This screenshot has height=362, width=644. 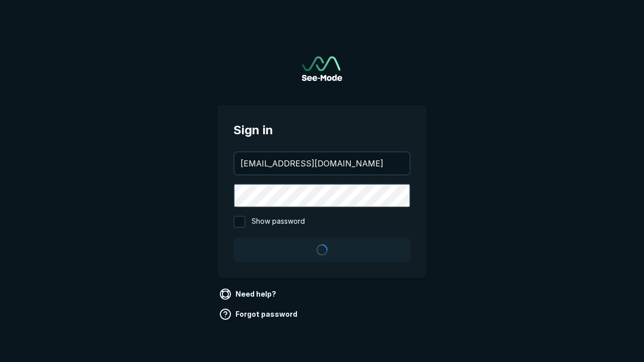 I want to click on img: See-Mode Logo, so click(x=322, y=69).